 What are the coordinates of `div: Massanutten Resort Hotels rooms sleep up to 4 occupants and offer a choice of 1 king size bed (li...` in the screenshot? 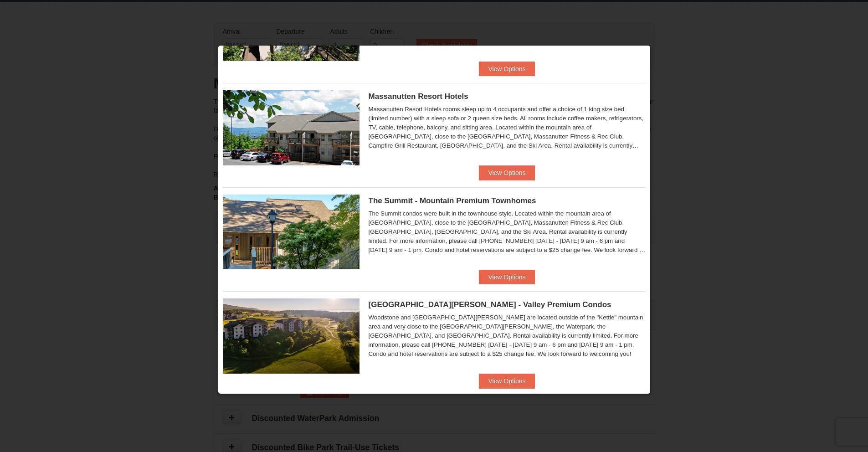 It's located at (507, 128).